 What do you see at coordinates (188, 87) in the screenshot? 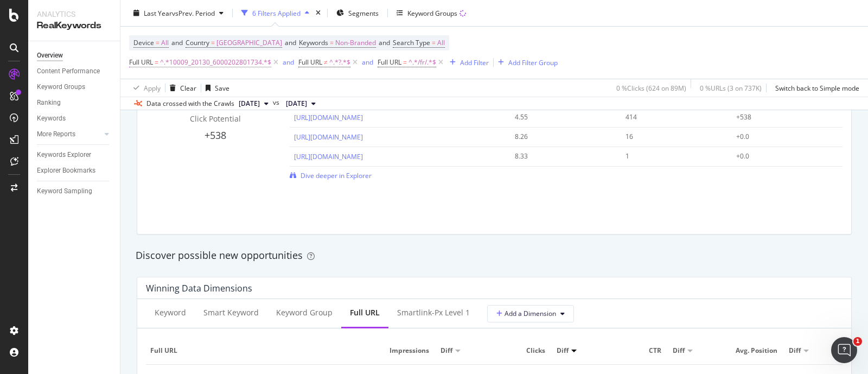
I see `div: Clear` at bounding box center [188, 87].